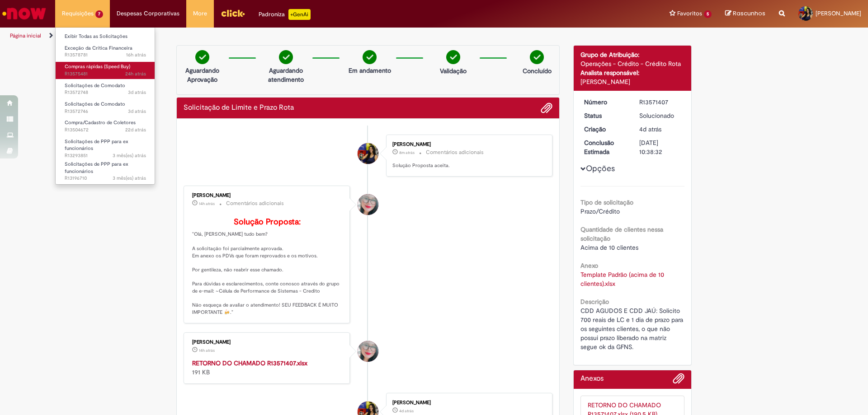  Describe the element at coordinates (106, 70) in the screenshot. I see `a: Aberto R13575481 : Compras rápidas (Speed Buy)` at that location.